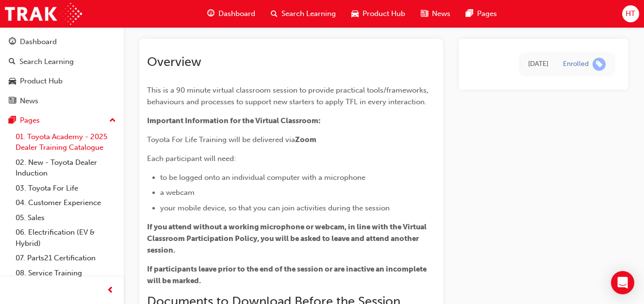 The height and width of the screenshot is (304, 644). What do you see at coordinates (237, 14) in the screenshot?
I see `span: Dashboard` at bounding box center [237, 14].